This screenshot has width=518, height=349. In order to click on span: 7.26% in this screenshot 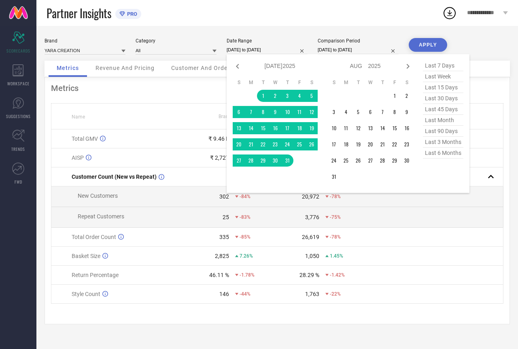, I will do `click(246, 256)`.